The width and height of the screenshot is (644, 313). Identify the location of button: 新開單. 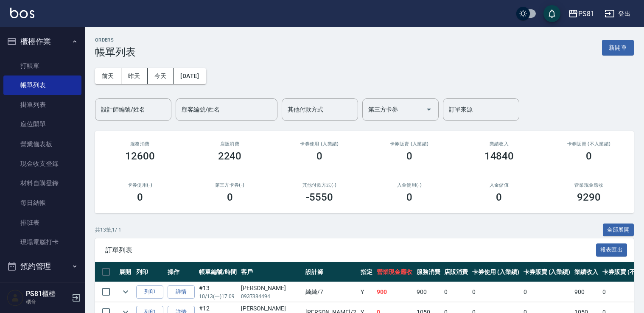
(618, 47).